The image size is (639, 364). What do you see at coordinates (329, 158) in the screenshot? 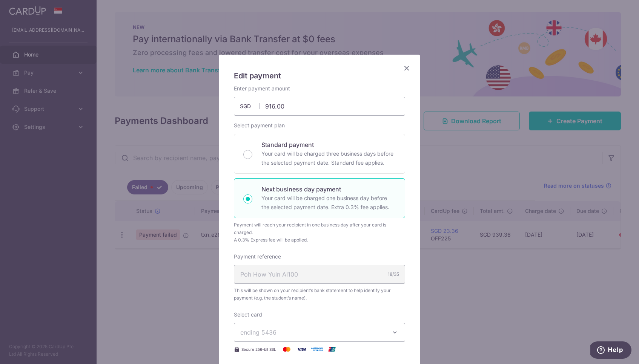
I see `p: Your card will be charged three business days before the selected payment date. Standard fee appl...` at bounding box center [329, 158].